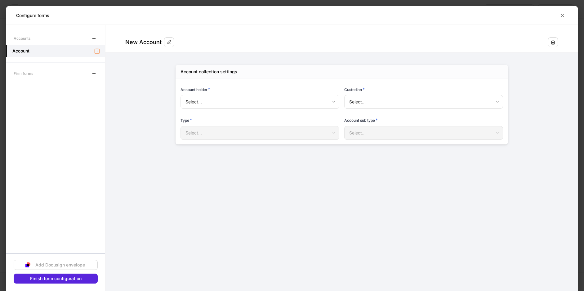 Image resolution: width=584 pixels, height=291 pixels. What do you see at coordinates (23, 73) in the screenshot?
I see `div: Firm forms` at bounding box center [23, 73].